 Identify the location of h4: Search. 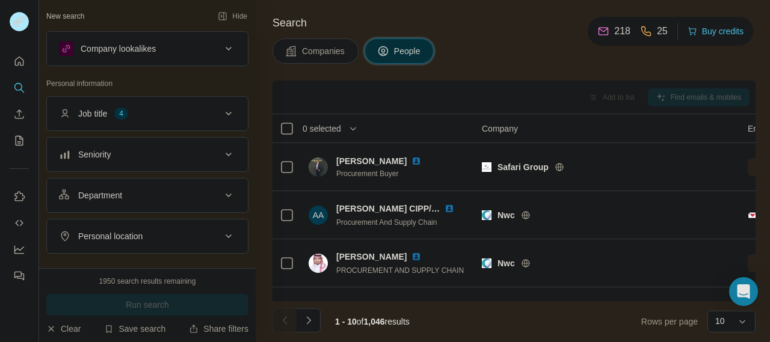
(514, 23).